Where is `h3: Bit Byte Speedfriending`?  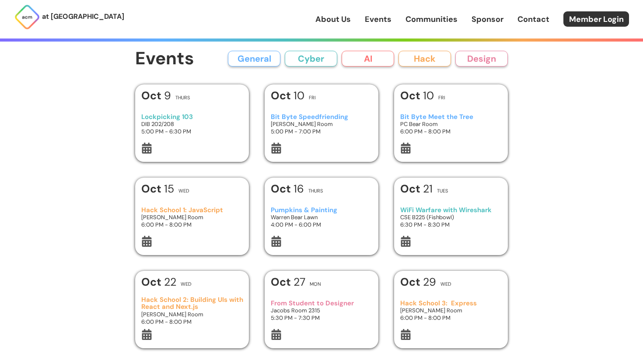
h3: Bit Byte Speedfriending is located at coordinates (322, 117).